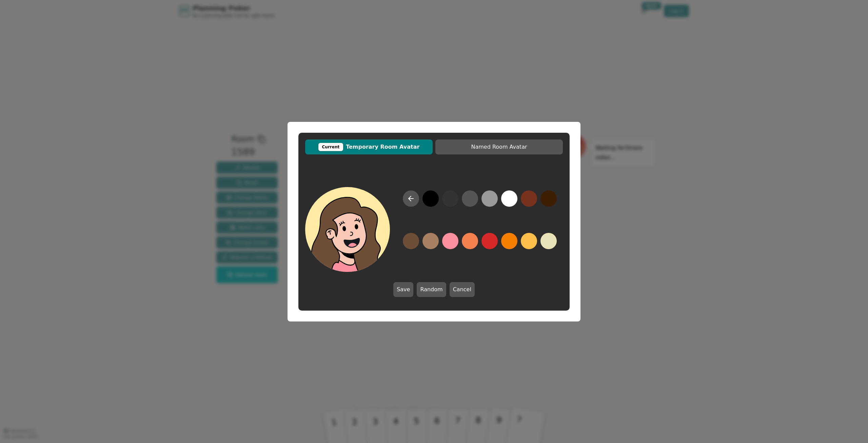  Describe the element at coordinates (462, 290) in the screenshot. I see `button: Cancel` at that location.